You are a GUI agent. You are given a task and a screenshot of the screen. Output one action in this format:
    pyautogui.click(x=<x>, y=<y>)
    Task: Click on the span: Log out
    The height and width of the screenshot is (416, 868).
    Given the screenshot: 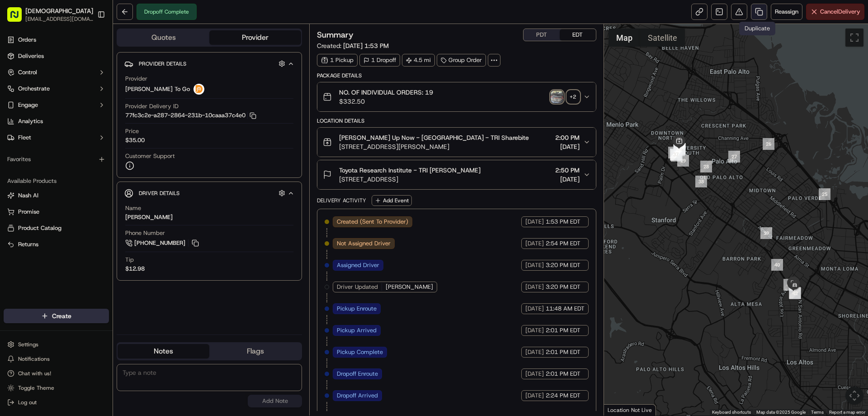 What is the action you would take?
    pyautogui.click(x=27, y=403)
    